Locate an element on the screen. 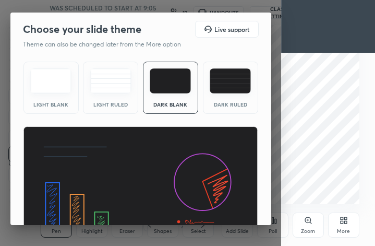  div: Dark Blank is located at coordinates (170, 104).